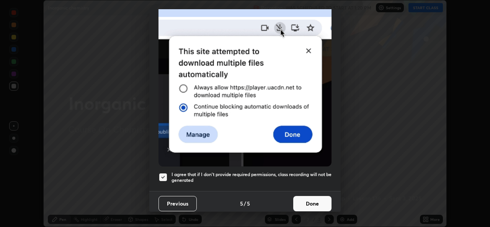  What do you see at coordinates (252, 177) in the screenshot?
I see `h5: I agree that if I don't provide required permissions, class recording will not be generated` at bounding box center [252, 177].